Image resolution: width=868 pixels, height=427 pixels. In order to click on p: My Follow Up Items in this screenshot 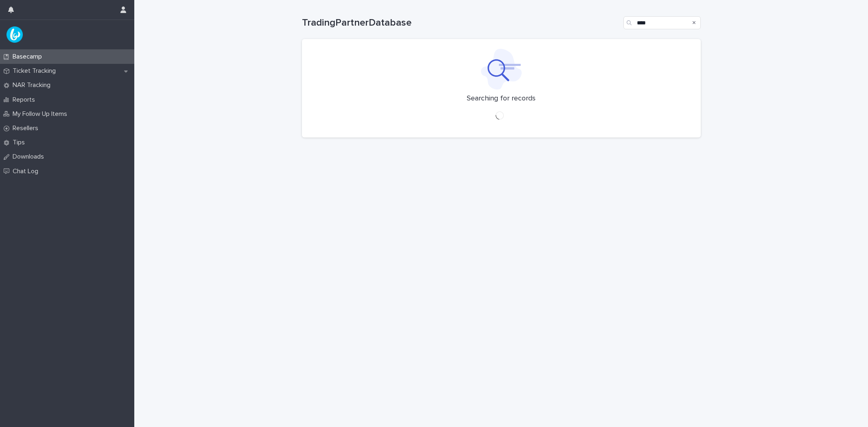, I will do `click(41, 114)`.